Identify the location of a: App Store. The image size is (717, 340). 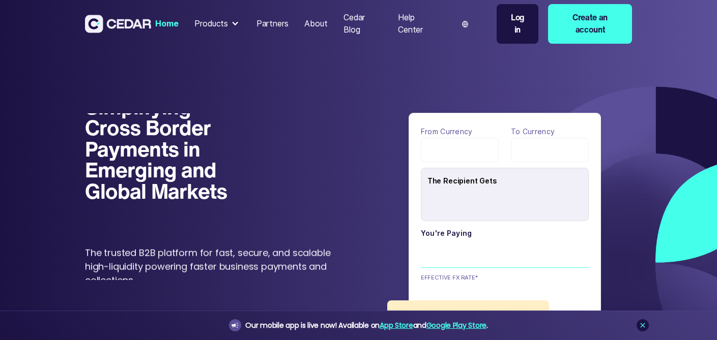
(396, 326).